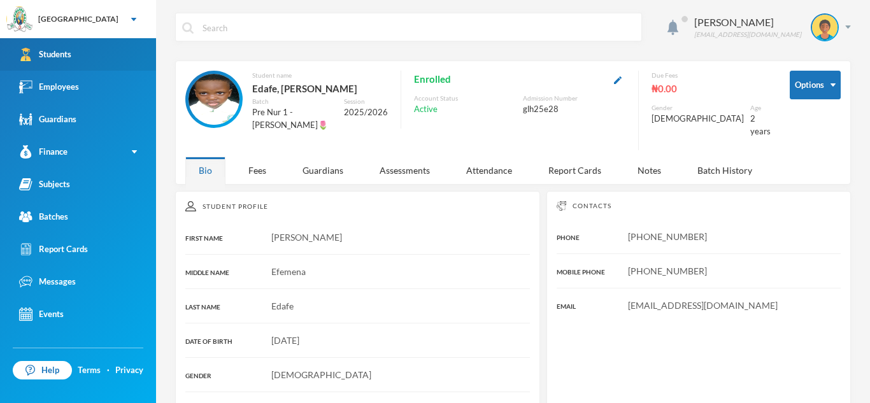  Describe the element at coordinates (42, 371) in the screenshot. I see `a: Help` at that location.